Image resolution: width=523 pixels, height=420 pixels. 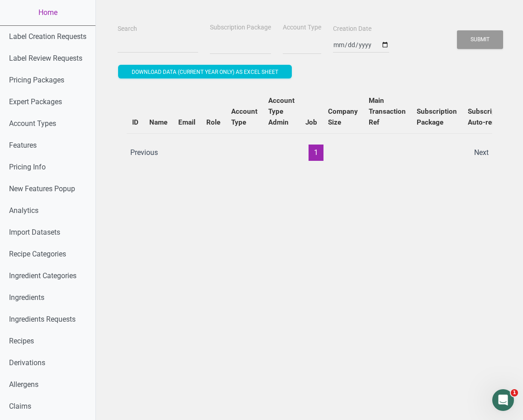 I want to click on button: Submit, so click(x=480, y=40).